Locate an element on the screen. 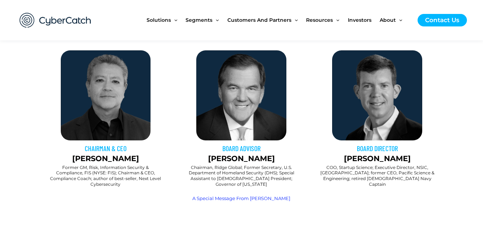 This screenshot has height=229, width=483. span: Investors is located at coordinates (360, 20).